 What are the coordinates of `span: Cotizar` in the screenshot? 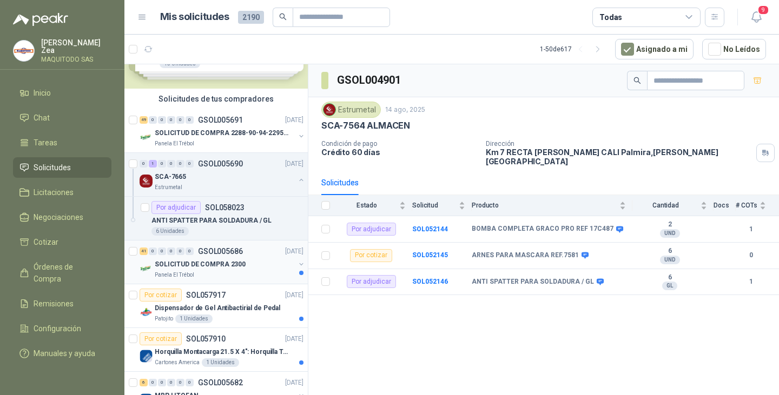 It's located at (46, 242).